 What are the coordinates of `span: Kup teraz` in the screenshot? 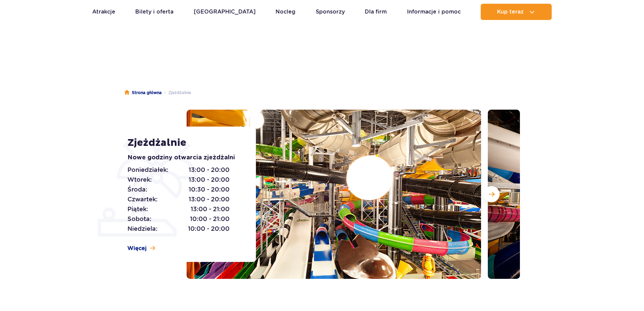 It's located at (511, 12).